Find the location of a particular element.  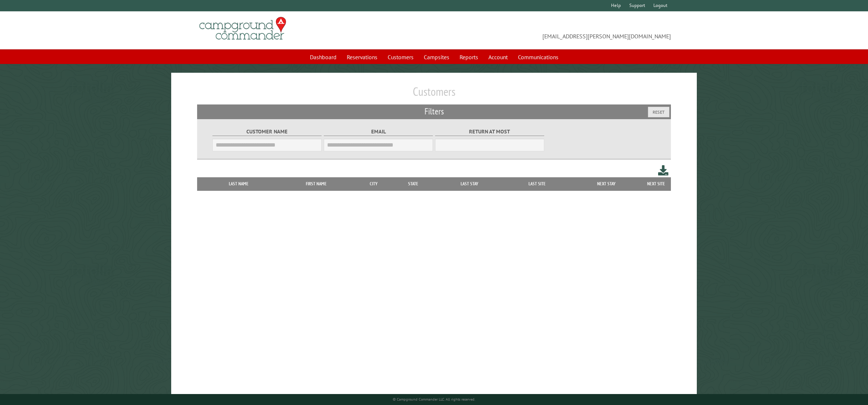

th: Last Name is located at coordinates (239, 183).